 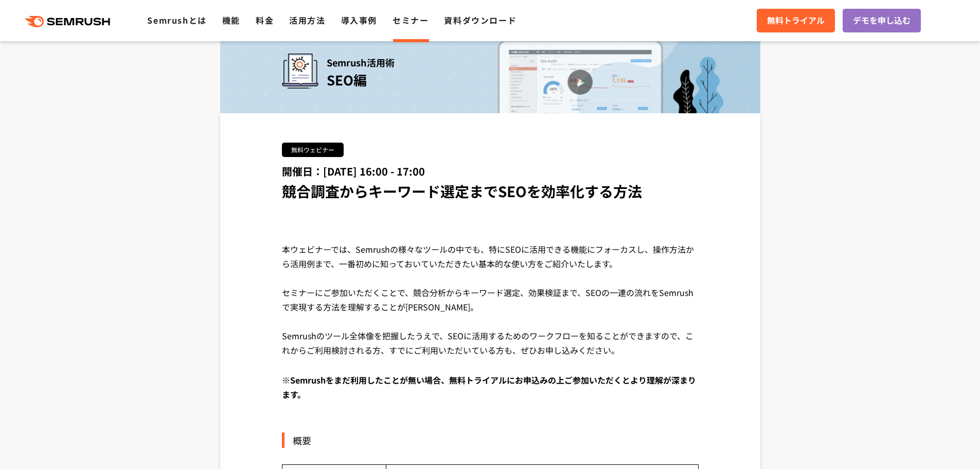 I want to click on span: 無料トライアル, so click(x=796, y=20).